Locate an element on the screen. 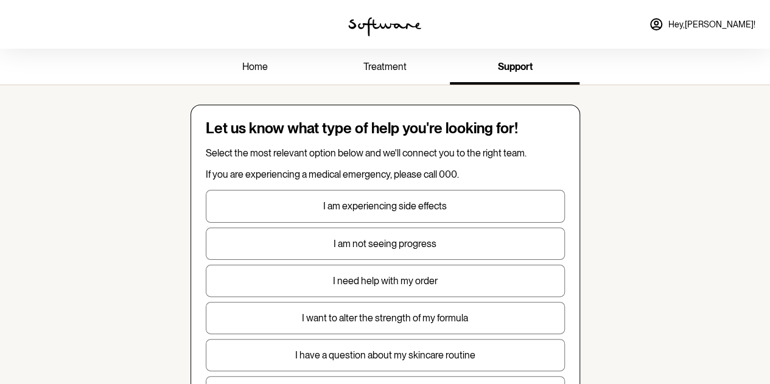  p: I need help with my order is located at coordinates (385, 281).